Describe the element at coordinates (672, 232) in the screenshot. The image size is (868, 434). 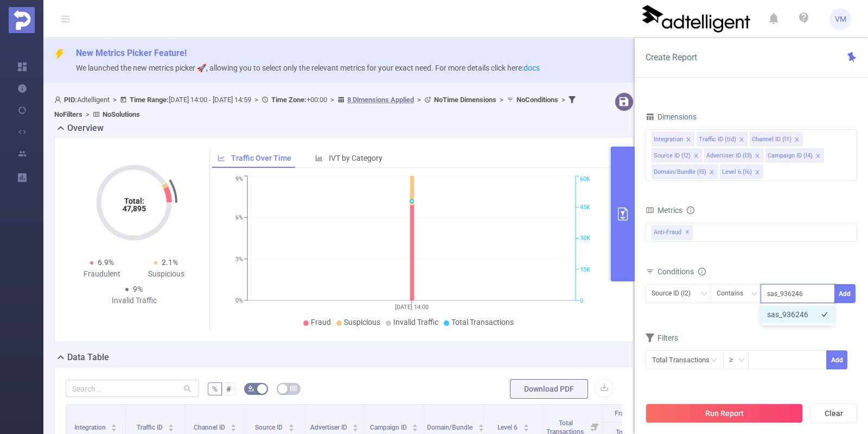
I see `span: Anti-Fraud` at that location.